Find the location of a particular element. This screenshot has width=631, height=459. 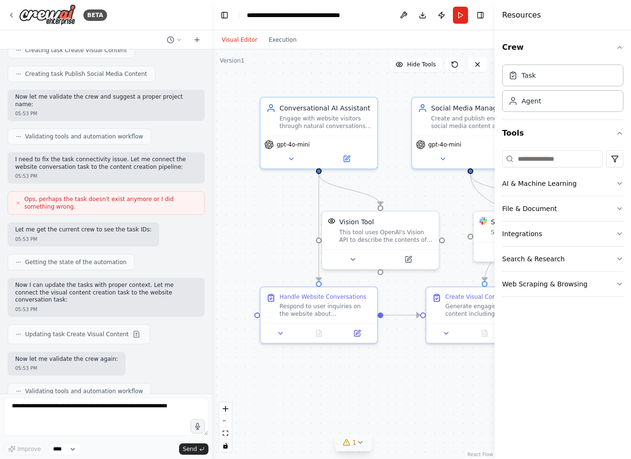

button: Hide left sidebar is located at coordinates (225, 15).